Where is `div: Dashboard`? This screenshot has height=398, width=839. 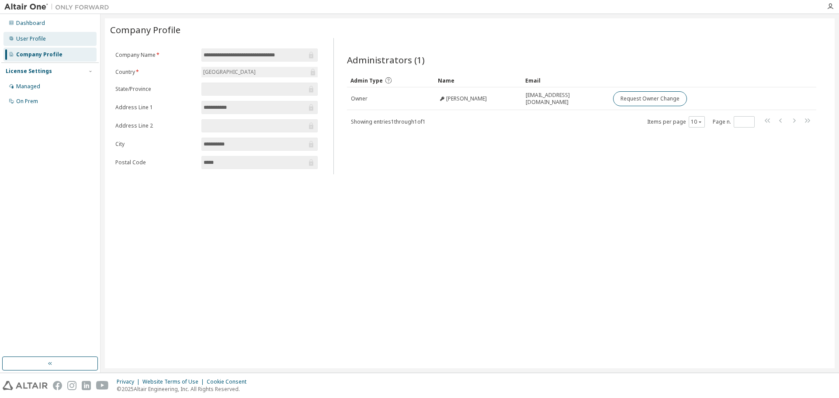 div: Dashboard is located at coordinates (31, 23).